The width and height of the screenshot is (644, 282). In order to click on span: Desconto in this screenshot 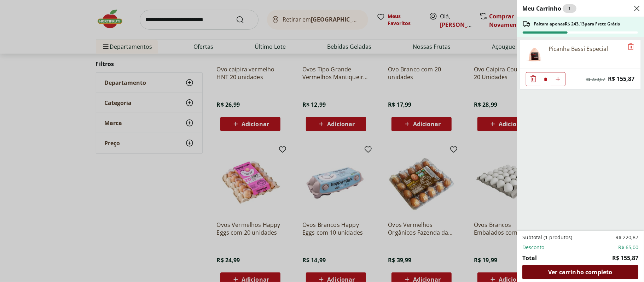, I will do `click(534, 247)`.